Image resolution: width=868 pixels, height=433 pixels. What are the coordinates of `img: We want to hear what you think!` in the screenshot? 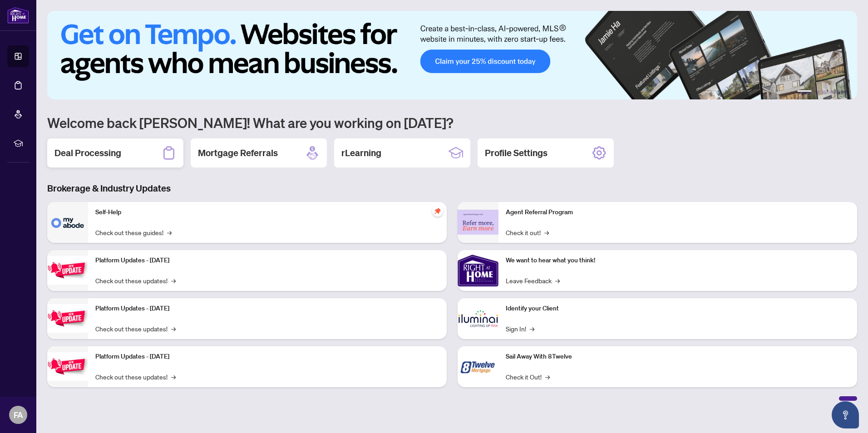 It's located at (478, 271).